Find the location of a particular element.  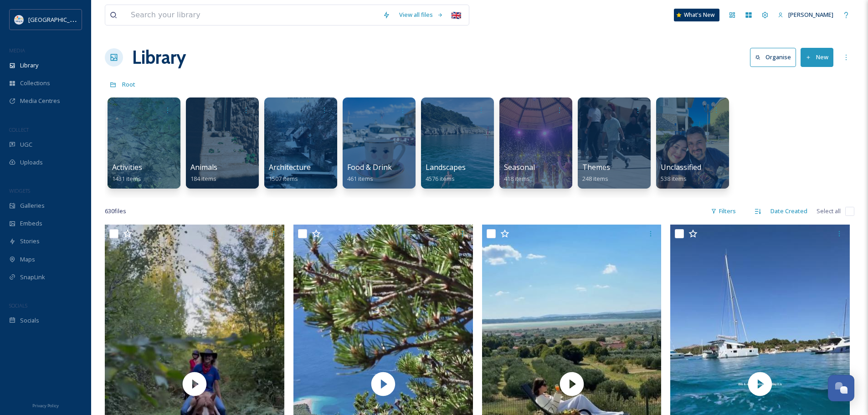

span: 538 items is located at coordinates (673, 179).